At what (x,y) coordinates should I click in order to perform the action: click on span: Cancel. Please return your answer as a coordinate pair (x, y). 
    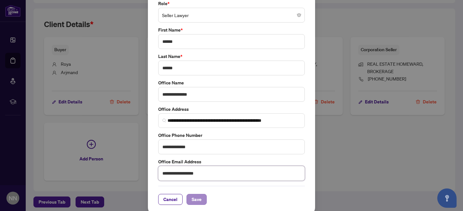
    Looking at the image, I should click on (171, 199).